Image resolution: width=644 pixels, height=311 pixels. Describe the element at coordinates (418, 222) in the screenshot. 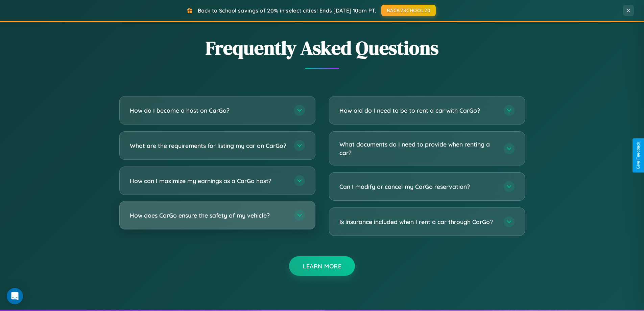

I see `h3: Is insurance included when I rent a car through CarGo?` at that location.